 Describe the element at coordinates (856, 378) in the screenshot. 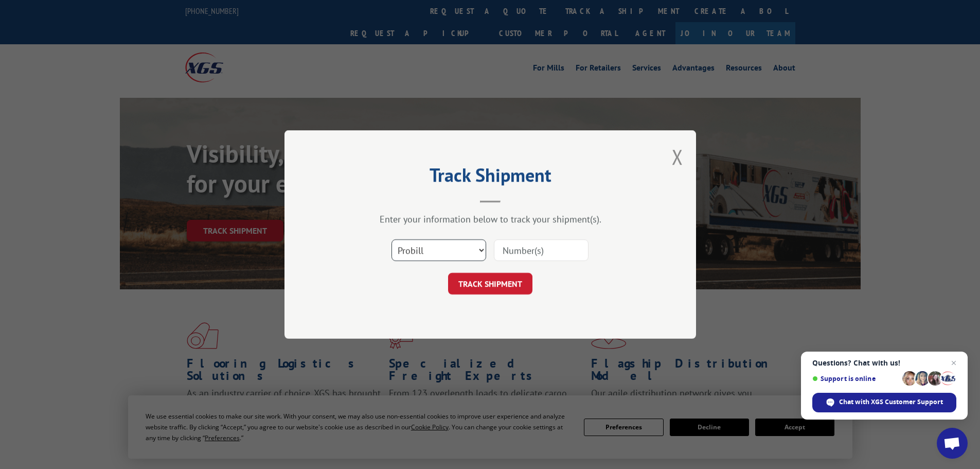

I see `span: Support is online` at that location.